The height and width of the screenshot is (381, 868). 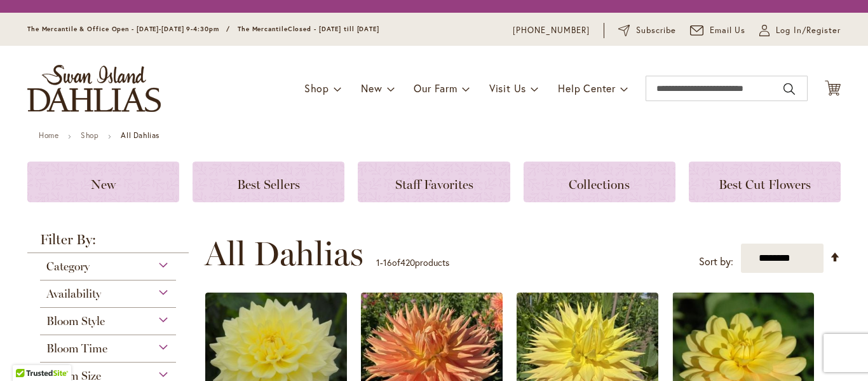 I want to click on a: Best Sellers, so click(x=268, y=182).